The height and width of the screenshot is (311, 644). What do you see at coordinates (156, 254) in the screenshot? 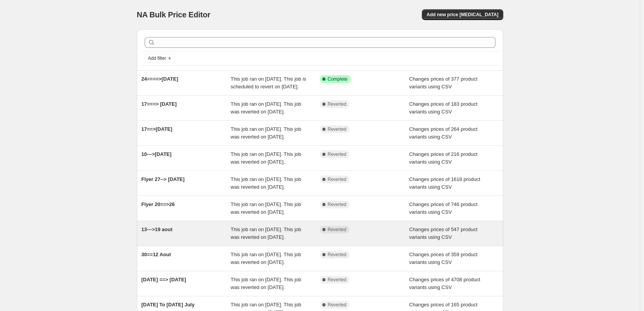
I see `span: 30==12 Aout` at bounding box center [156, 254].